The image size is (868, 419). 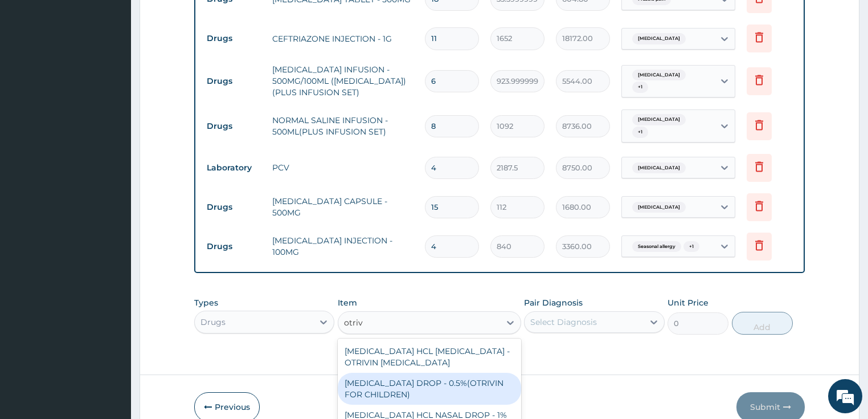 What do you see at coordinates (34, 71) in the screenshot?
I see `img: d_794563401_company_1708531726252_794563401` at bounding box center [34, 71].